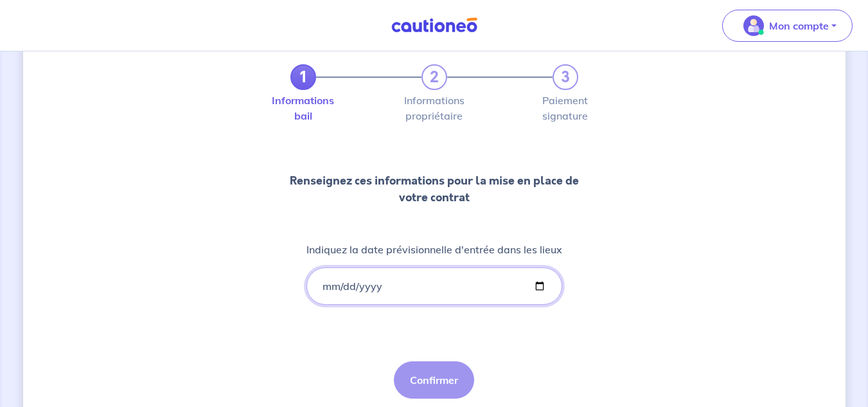  What do you see at coordinates (799, 26) in the screenshot?
I see `p: Mon compte` at bounding box center [799, 26].